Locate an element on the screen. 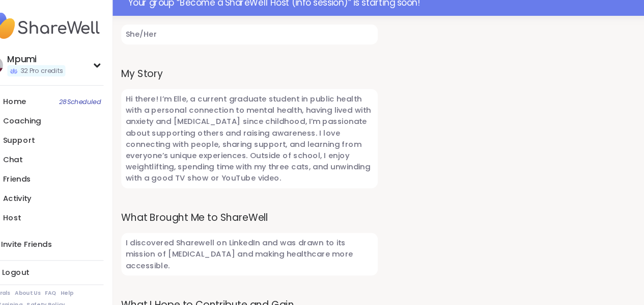 The width and height of the screenshot is (644, 305). a: Coaching is located at coordinates (65, 124).